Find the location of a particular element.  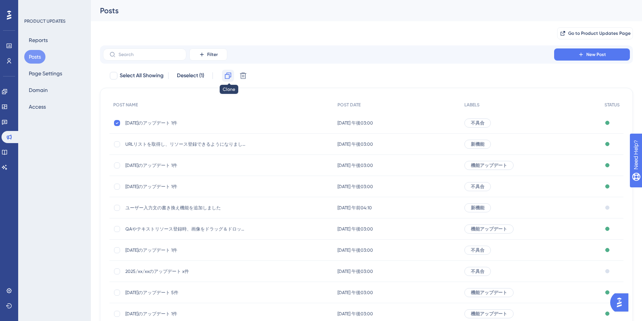

button: Page Settings is located at coordinates (45, 73).